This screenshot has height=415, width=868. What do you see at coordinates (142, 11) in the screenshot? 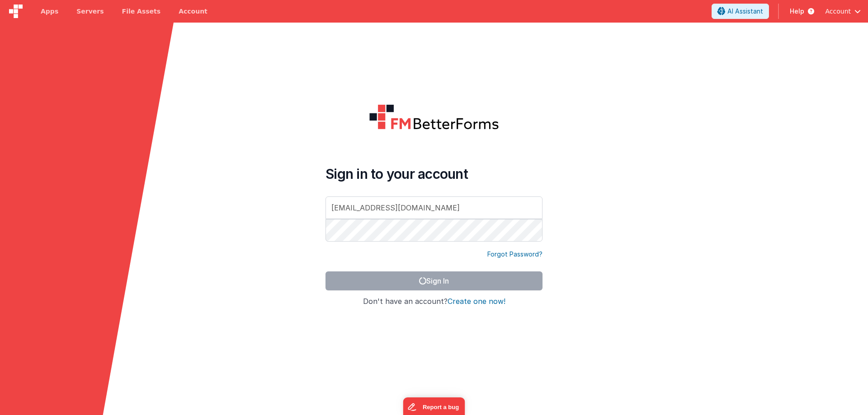
I see `span: File Assets` at bounding box center [142, 11].